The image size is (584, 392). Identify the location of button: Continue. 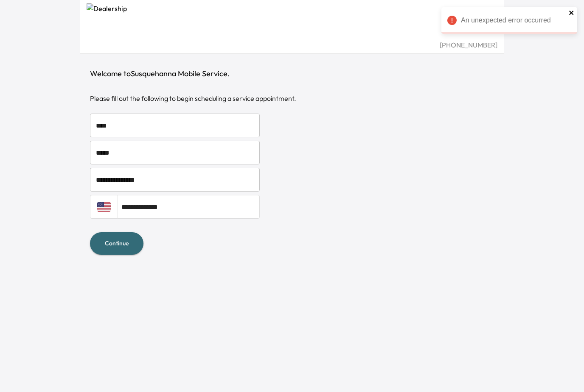
(116, 243).